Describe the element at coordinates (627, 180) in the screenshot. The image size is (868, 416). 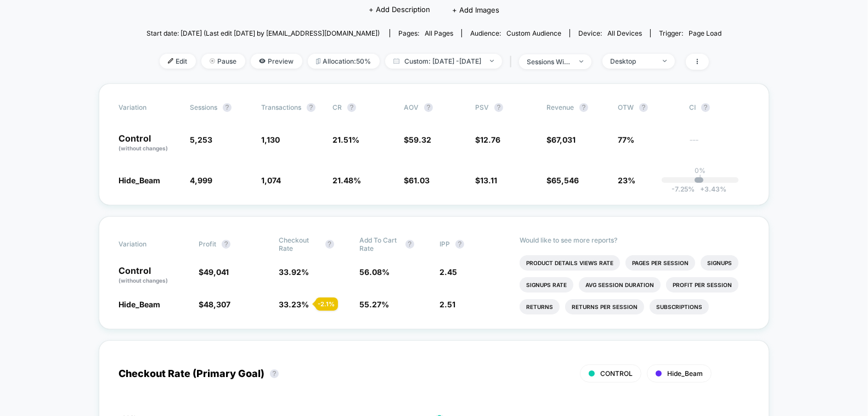
I see `span: 23%` at that location.